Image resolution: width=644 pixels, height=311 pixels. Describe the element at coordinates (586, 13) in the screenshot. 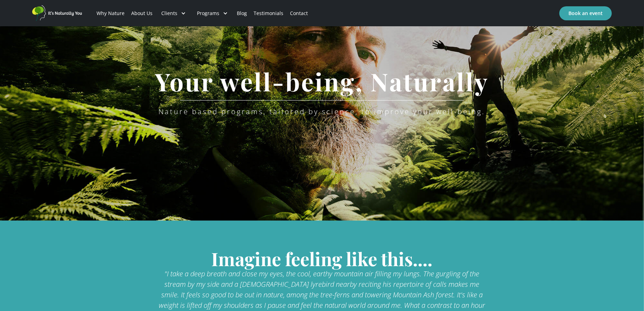

I see `a: Book an event` at that location.